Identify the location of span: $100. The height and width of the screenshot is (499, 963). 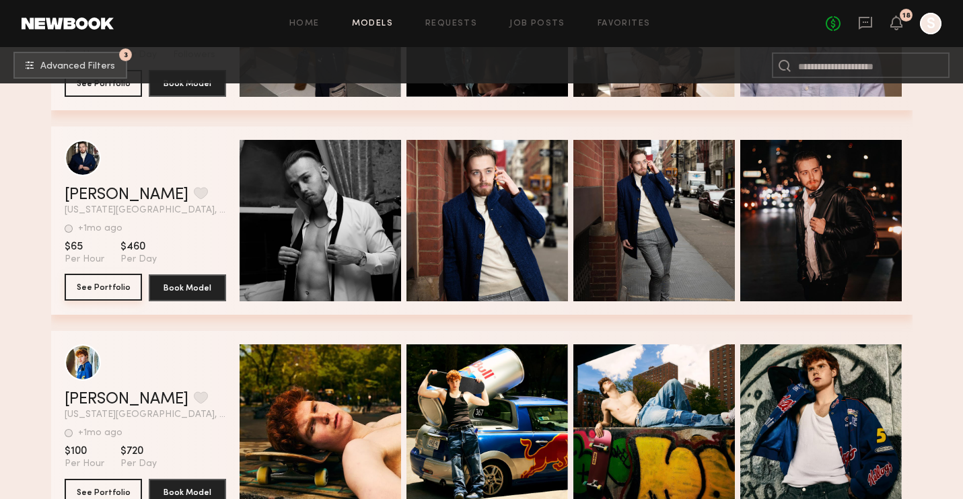
(84, 452).